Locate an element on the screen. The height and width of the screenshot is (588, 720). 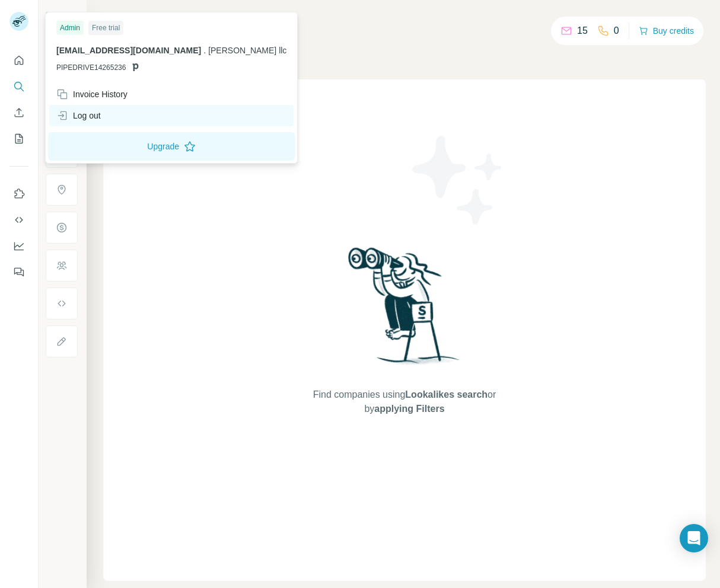
div: Invoice History is located at coordinates (92, 94).